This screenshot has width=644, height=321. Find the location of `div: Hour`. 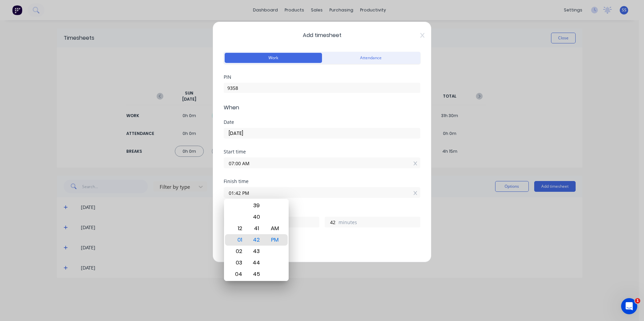

div: Hour is located at coordinates (238, 240).